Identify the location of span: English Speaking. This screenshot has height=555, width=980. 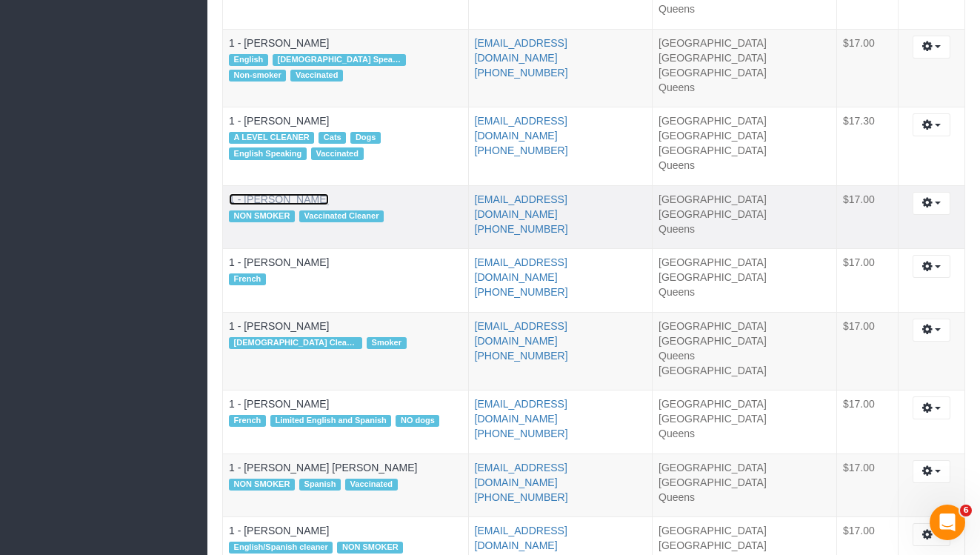
(268, 153).